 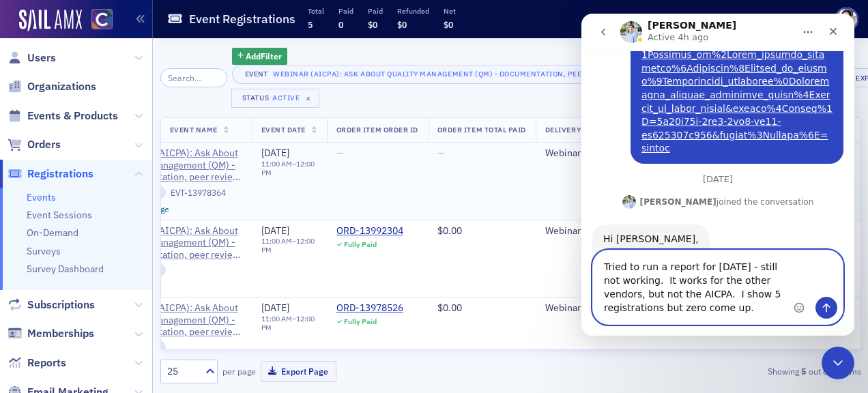 What do you see at coordinates (51, 174) in the screenshot?
I see `a: Registrations` at bounding box center [51, 174].